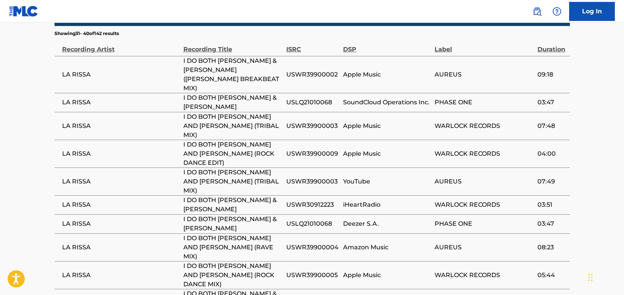  I want to click on div: Recording Title, so click(233, 45).